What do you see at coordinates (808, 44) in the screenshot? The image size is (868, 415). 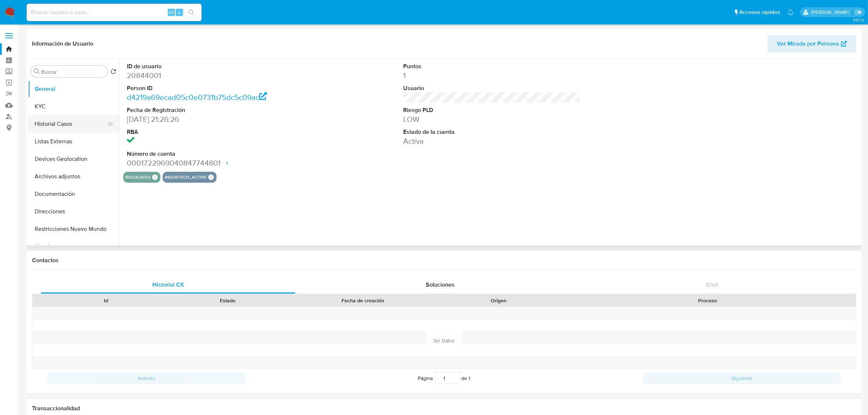 I see `span: Ver Mirada por Persona` at bounding box center [808, 44].